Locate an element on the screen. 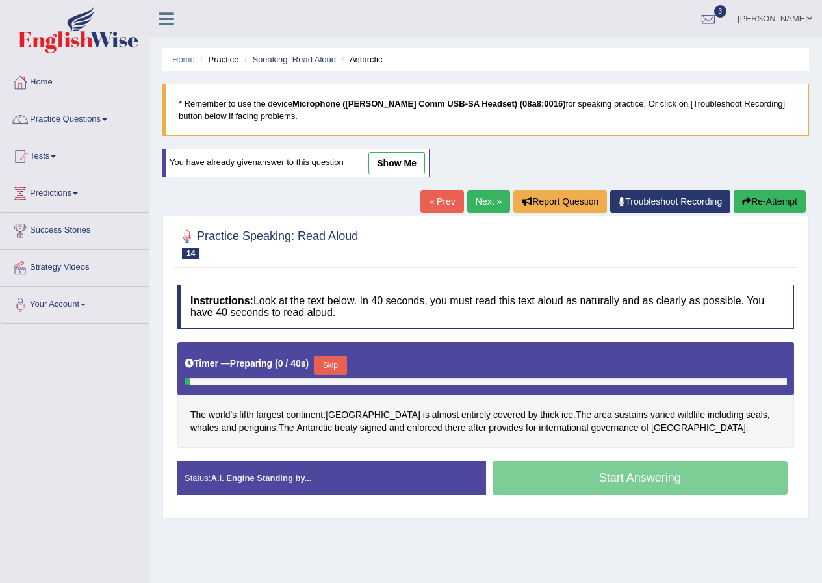 This screenshot has width=822, height=583. a: « Prev is located at coordinates (442, 202).